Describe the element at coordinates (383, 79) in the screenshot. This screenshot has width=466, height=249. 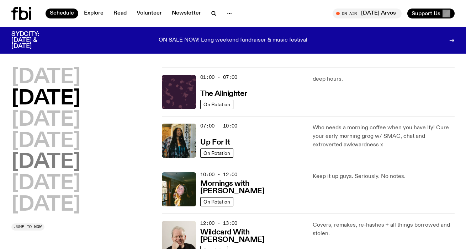
I see `p: deep hours.` at that location.